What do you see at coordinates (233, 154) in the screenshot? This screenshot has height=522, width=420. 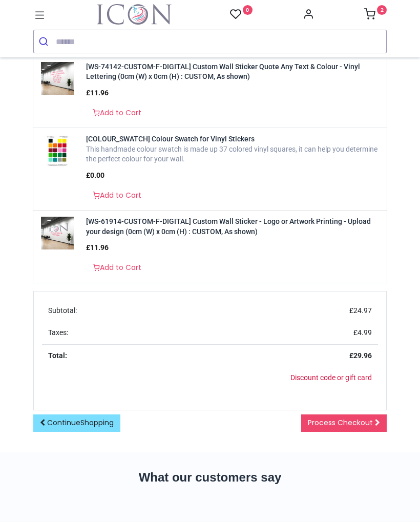 I see `div: This handmade colour swatch is made up 37 colored vinyl squares, it can help you determine the pe...` at bounding box center [233, 154].